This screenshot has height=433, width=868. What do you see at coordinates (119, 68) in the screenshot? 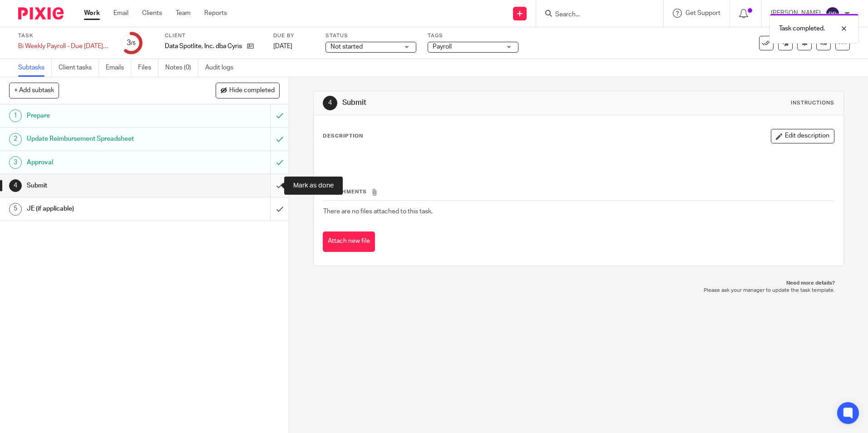
I see `a: Emails` at bounding box center [119, 68].